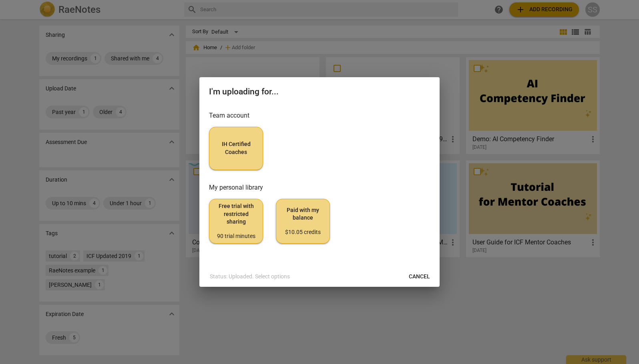  I want to click on span: Cancel, so click(419, 277).